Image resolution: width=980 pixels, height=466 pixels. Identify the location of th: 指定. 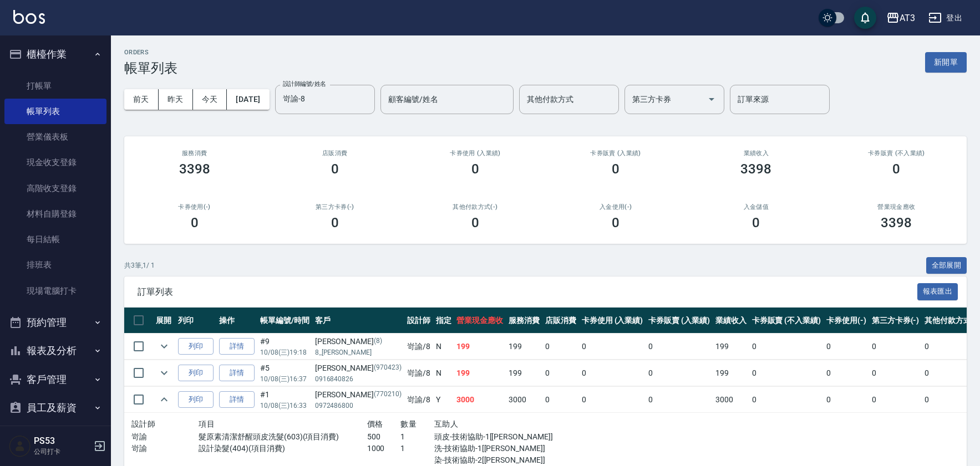
(444, 320).